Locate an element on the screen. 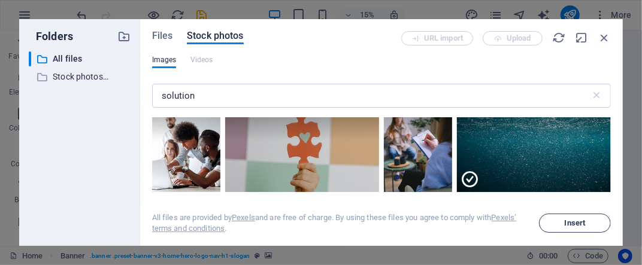  i: Minimize is located at coordinates (582, 38).